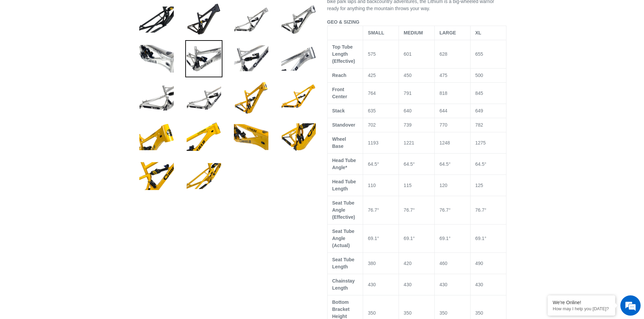 This screenshot has width=644, height=319. What do you see at coordinates (340, 93) in the screenshot?
I see `span: Front Center` at bounding box center [340, 93].